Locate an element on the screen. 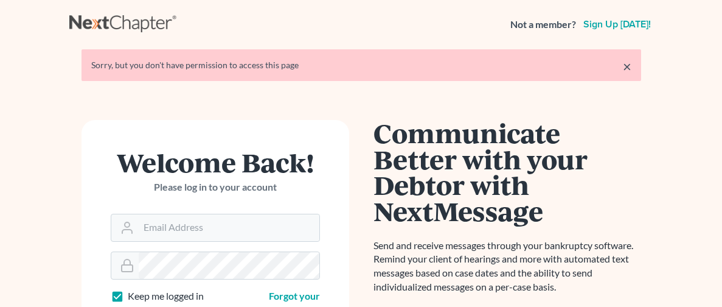 This screenshot has width=722, height=307. p: Send and receive messages through your bankruptcy software. Remind your client of hearings and mo... is located at coordinates (507, 266).